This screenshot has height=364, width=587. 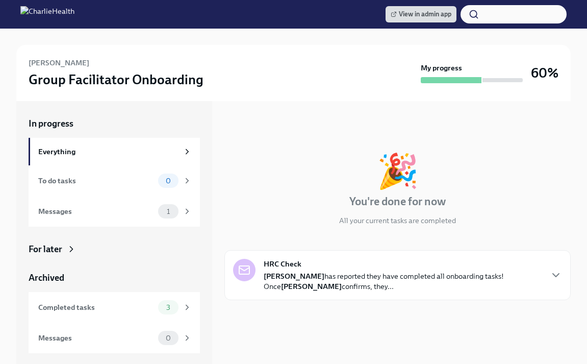 I want to click on p: has reported they have completed all onboarding tasks! Once confirms, they..., so click(x=403, y=281).